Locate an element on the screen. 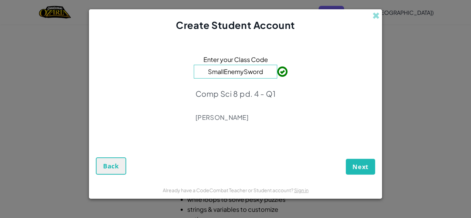 The height and width of the screenshot is (218, 471). a: Sign in is located at coordinates (301, 190).